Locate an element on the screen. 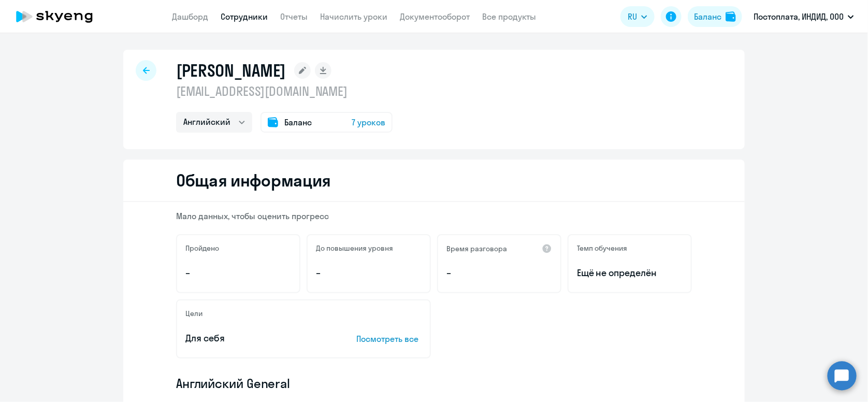  a: Сотрудники is located at coordinates (244, 16).